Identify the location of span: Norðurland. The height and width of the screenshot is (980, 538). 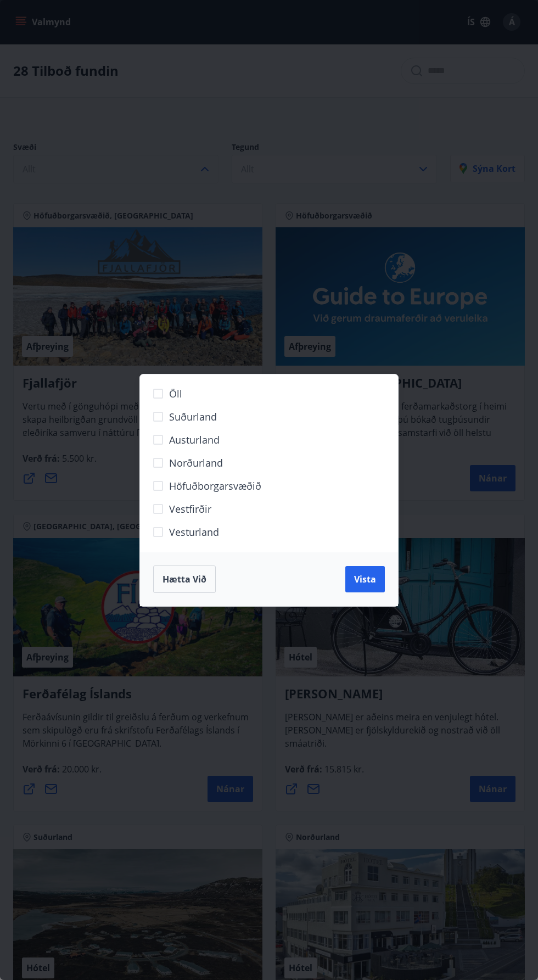
(196, 463).